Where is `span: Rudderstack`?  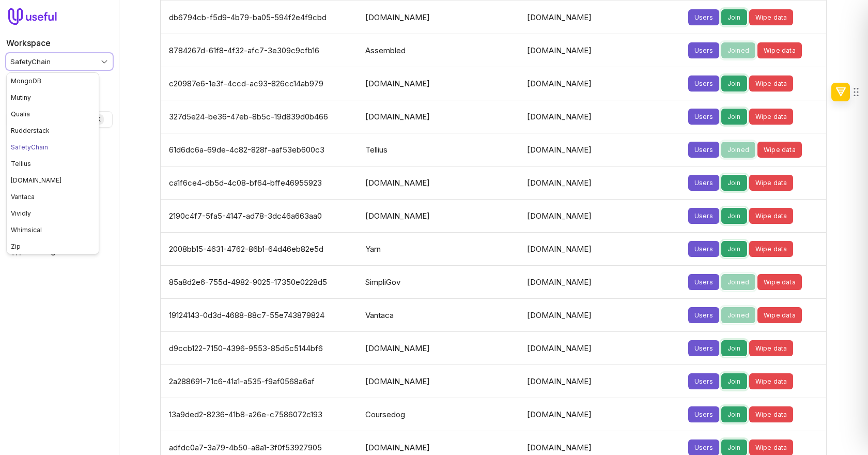
span: Rudderstack is located at coordinates (30, 130).